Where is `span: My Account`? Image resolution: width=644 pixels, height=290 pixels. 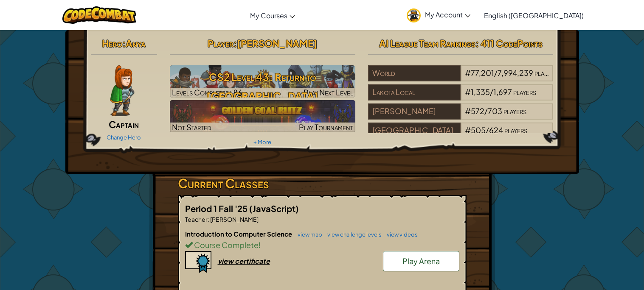
span: My Account is located at coordinates (447, 14).